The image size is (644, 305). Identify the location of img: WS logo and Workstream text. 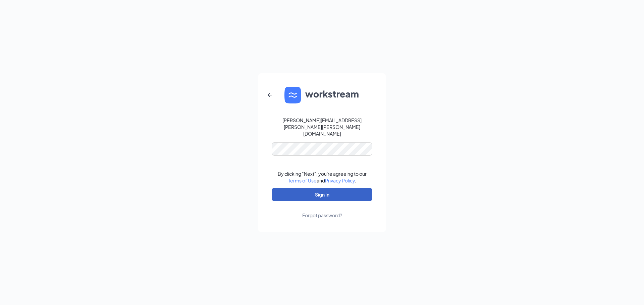
(322, 95).